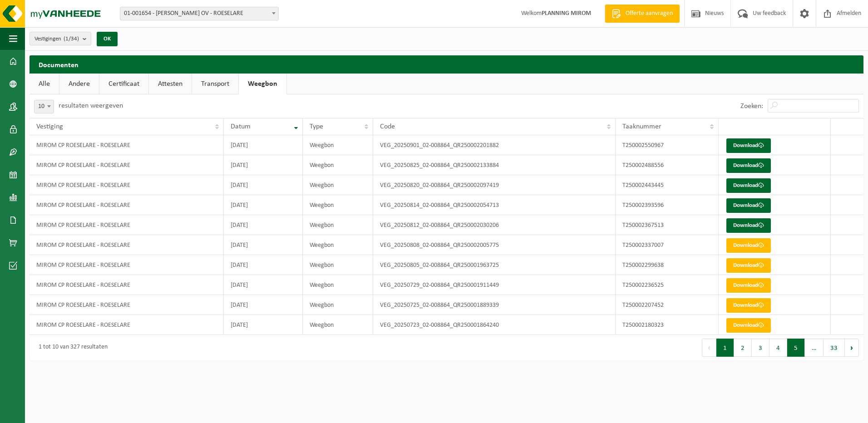 The width and height of the screenshot is (868, 423). I want to click on span: Datum, so click(241, 127).